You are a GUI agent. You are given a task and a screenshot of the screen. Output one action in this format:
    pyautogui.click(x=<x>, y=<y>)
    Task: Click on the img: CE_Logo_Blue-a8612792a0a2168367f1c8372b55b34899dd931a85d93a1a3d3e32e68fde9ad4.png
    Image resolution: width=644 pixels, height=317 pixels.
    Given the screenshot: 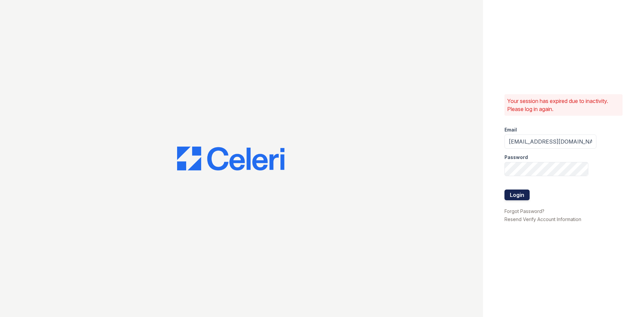 What is the action you would take?
    pyautogui.click(x=230, y=159)
    